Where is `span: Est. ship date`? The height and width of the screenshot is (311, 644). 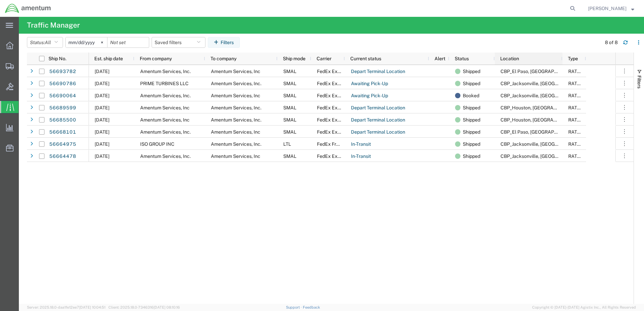
span: Est. ship date is located at coordinates (109, 59).